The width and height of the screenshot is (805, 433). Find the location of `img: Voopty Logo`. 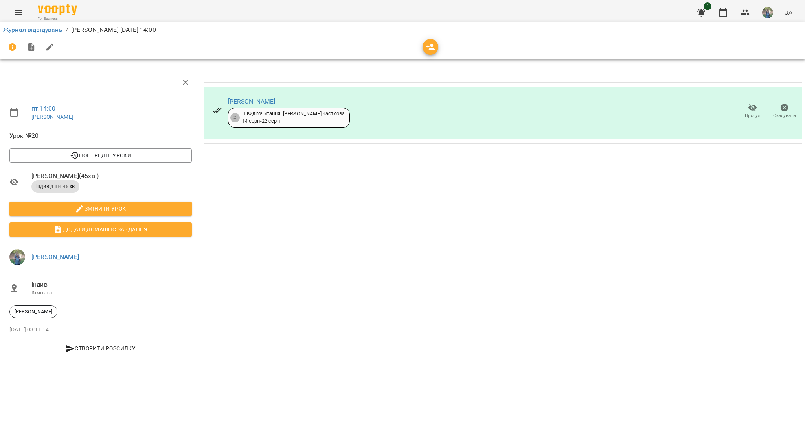

img: Voopty Logo is located at coordinates (57, 9).